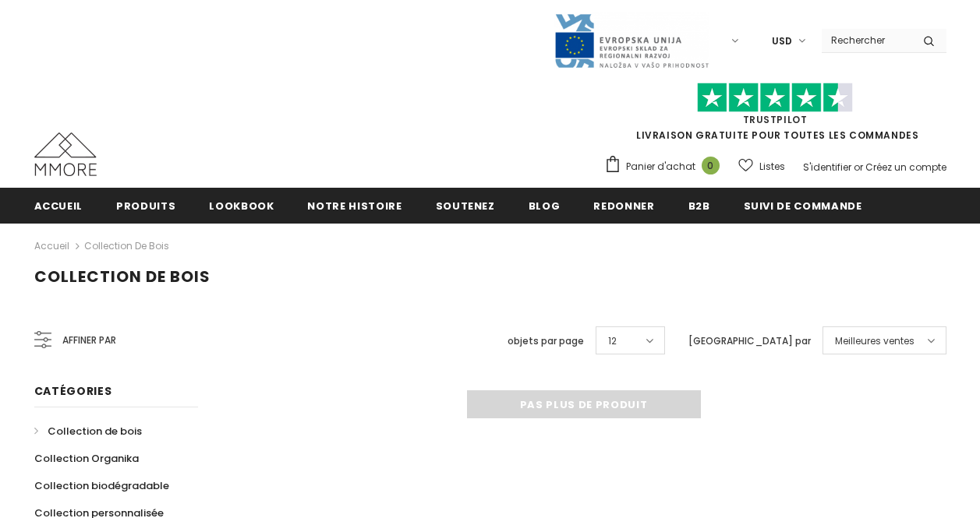 The image size is (980, 518). I want to click on span: Lookbook, so click(240, 206).